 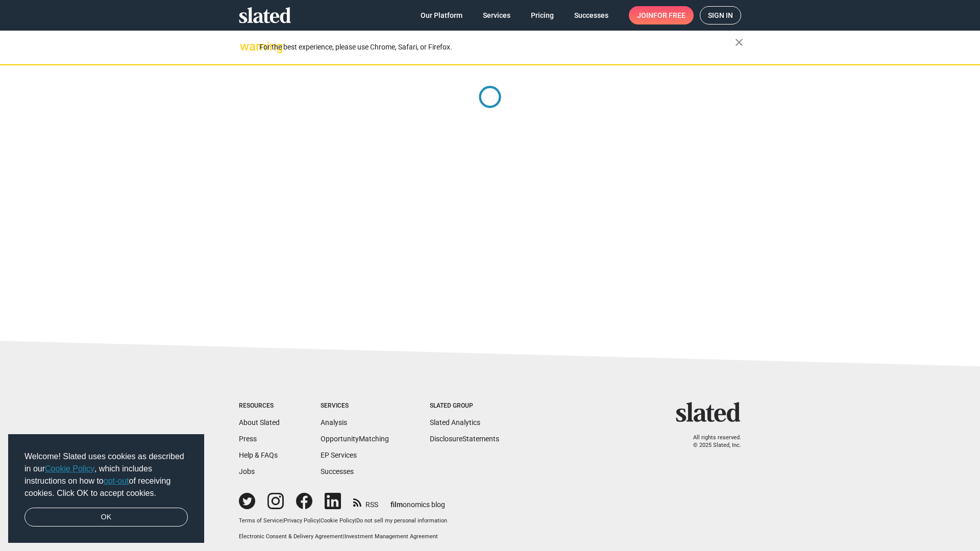 I want to click on span: Successes, so click(x=591, y=16).